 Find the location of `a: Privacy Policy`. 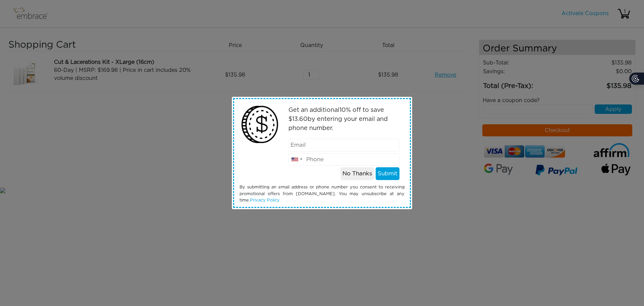

a: Privacy Policy is located at coordinates (265, 200).